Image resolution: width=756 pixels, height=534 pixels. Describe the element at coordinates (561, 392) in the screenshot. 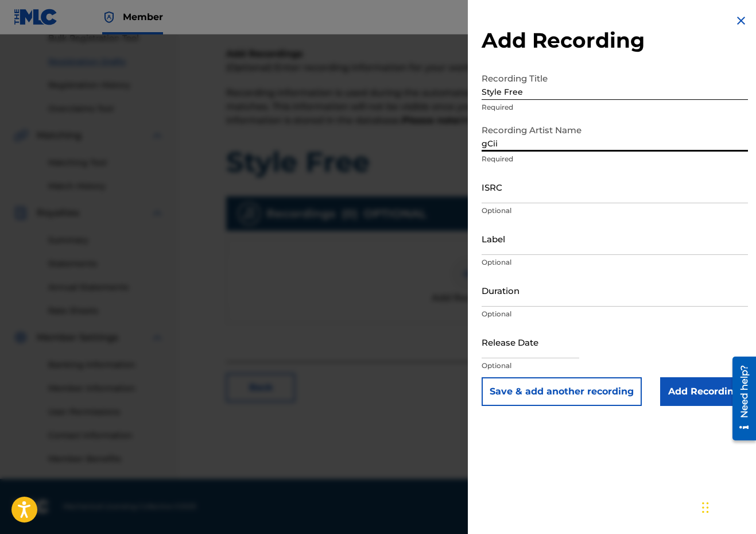

I see `button: Save & add another recording` at that location.